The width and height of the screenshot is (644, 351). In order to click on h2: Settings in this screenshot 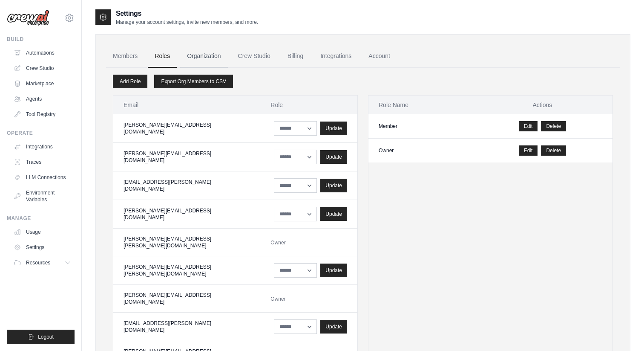, I will do `click(187, 14)`.